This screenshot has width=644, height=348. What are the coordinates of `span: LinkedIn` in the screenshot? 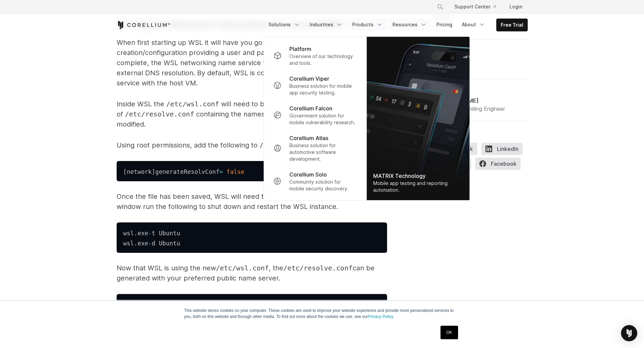 It's located at (502, 149).